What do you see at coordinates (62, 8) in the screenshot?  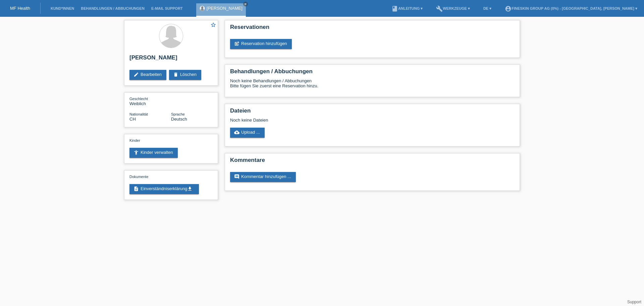 I see `a: Kund*innen` at bounding box center [62, 8].